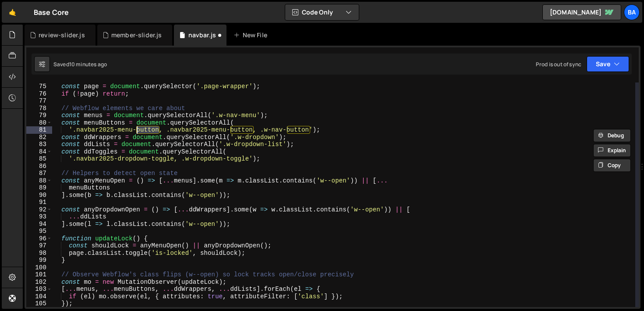 Image resolution: width=644 pixels, height=311 pixels. I want to click on div: 79, so click(39, 116).